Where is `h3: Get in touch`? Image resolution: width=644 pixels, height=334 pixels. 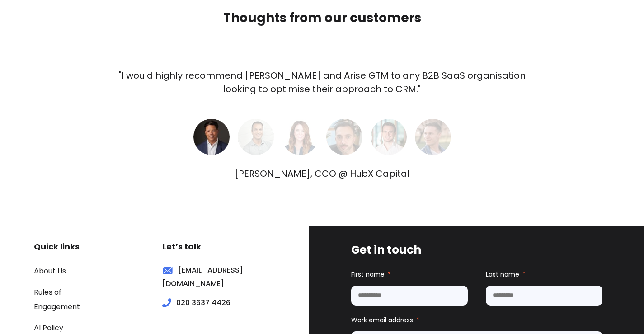
h3: Get in touch is located at coordinates (476, 250).